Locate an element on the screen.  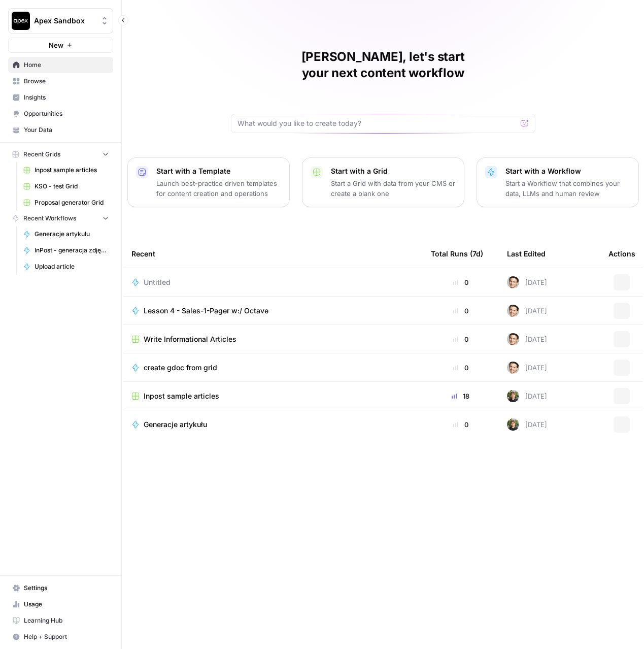
a: Lesson 4 - Sales-1-Pager w:/ Octave is located at coordinates (273, 311).